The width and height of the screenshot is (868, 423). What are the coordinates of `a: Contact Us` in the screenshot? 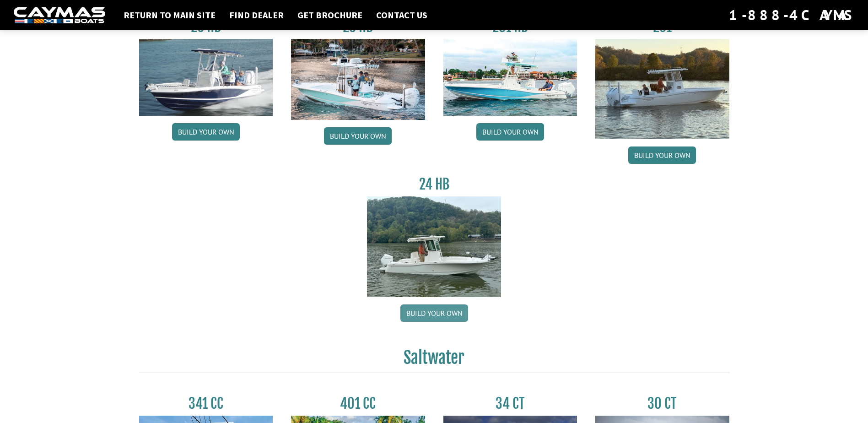 It's located at (402, 15).